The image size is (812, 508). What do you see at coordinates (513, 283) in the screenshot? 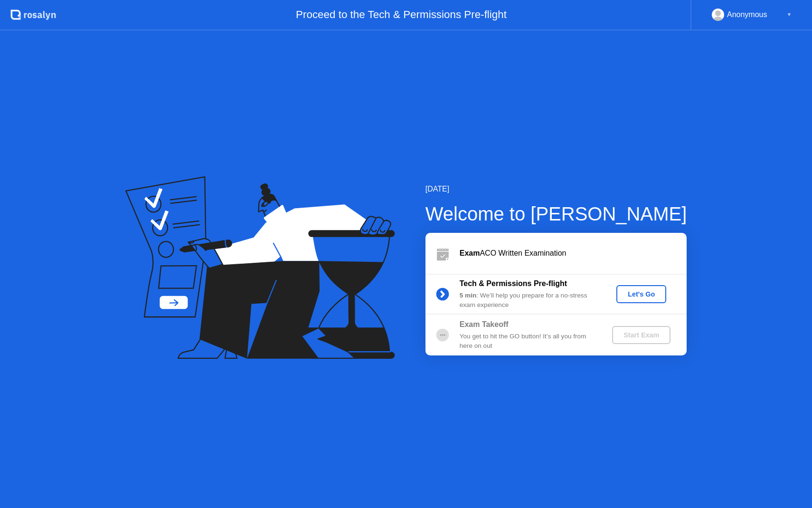
I see `b: Tech & Permissions Pre-flight` at bounding box center [513, 283].